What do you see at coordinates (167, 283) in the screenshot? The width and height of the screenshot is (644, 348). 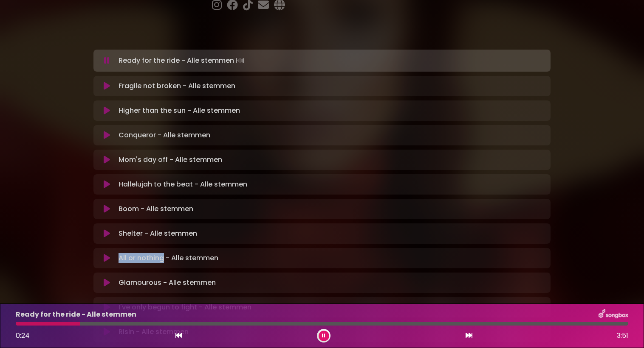 I see `p: Glamourous - Alle stemmen` at bounding box center [167, 283].